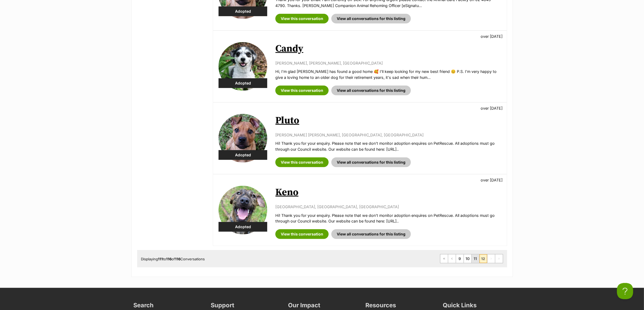  Describe the element at coordinates (444, 259) in the screenshot. I see `a: First page` at that location.